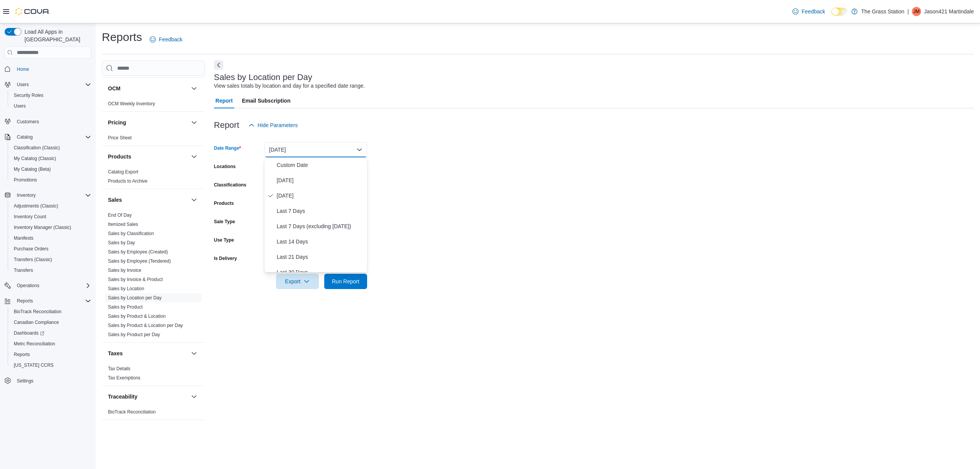 This screenshot has width=980, height=469. What do you see at coordinates (51, 159) in the screenshot?
I see `button: My Catalog (Classic)` at bounding box center [51, 159].